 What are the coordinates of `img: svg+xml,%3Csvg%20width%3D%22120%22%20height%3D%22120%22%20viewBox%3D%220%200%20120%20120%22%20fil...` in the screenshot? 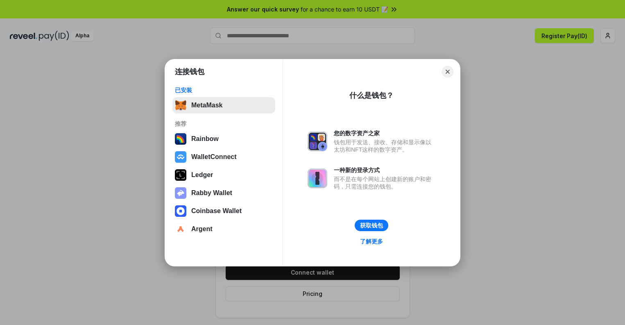 It's located at (181, 139).